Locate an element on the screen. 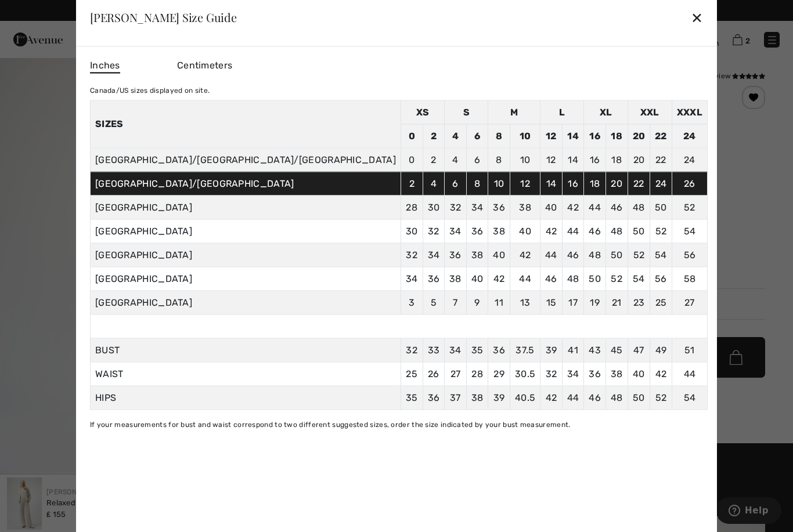 The width and height of the screenshot is (793, 532). td: WAIST is located at coordinates (245, 373).